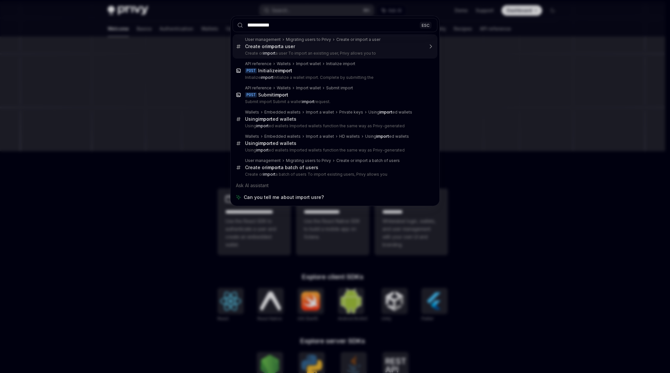  Describe the element at coordinates (358, 40) in the screenshot. I see `div: Create or import a user` at that location.